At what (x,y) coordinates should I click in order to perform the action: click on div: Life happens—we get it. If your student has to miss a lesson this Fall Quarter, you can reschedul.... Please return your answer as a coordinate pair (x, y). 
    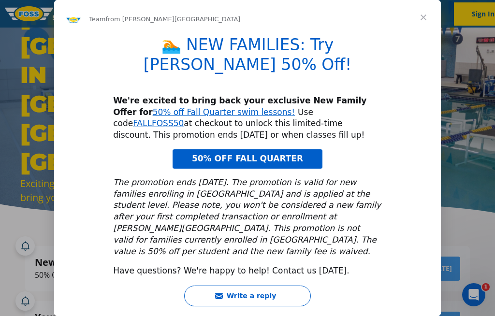
    Looking at the image, I should click on (186, 26).